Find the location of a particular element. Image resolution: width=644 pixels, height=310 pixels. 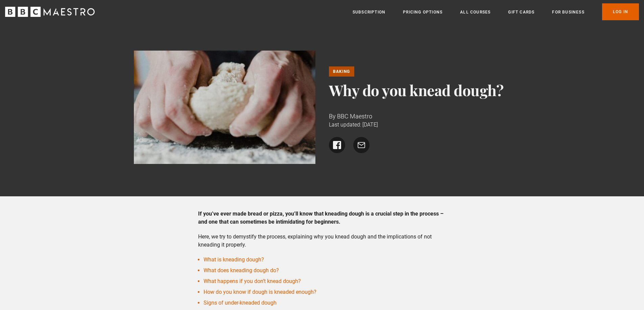

a: What is kneading dough? is located at coordinates (233, 260).